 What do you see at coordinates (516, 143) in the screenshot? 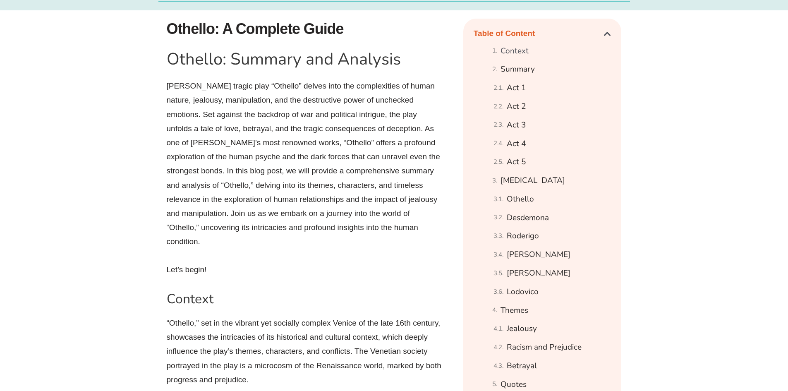
I see `a: Act 4` at bounding box center [516, 143].